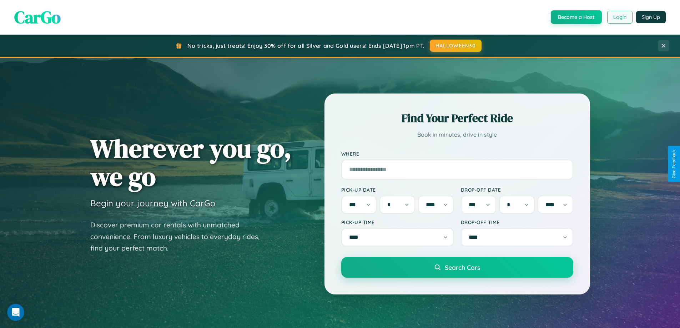  I want to click on button: Sign Up, so click(650, 17).